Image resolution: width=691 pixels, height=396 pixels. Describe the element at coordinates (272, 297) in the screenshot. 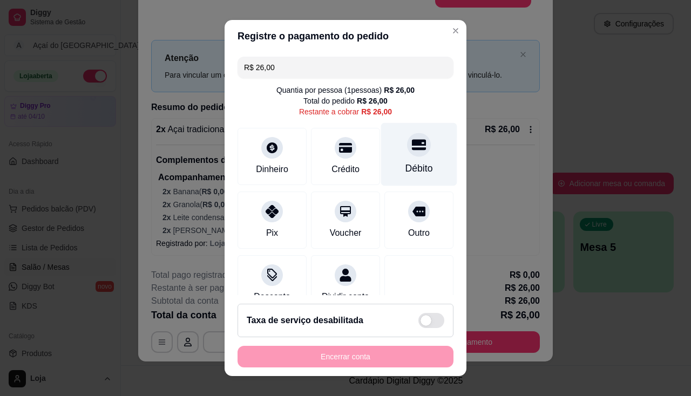

I see `div: Desconto` at that location.